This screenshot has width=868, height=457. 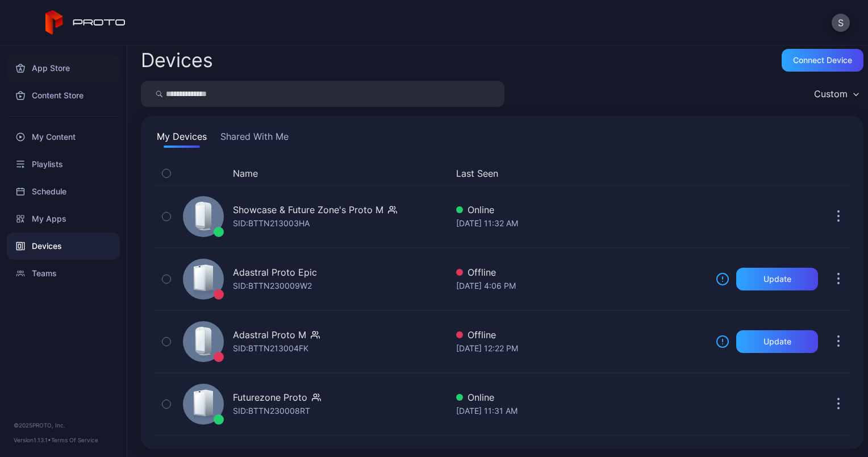 I want to click on span: Version 1.13.1 •, so click(x=32, y=440).